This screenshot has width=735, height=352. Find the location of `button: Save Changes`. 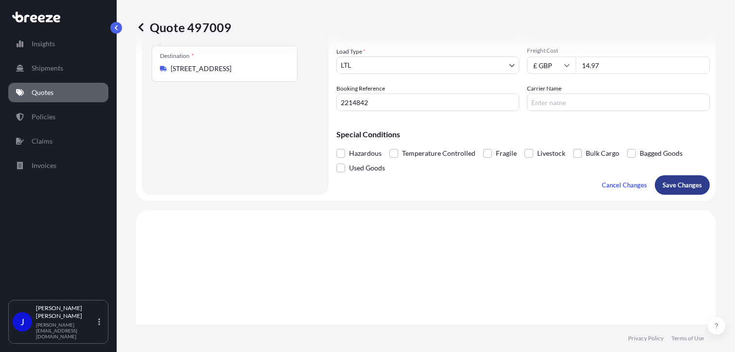

button: Save Changes is located at coordinates (682, 185).